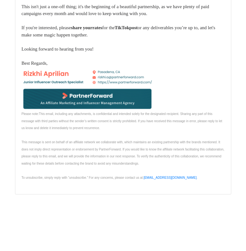 The width and height of the screenshot is (246, 251). I want to click on b: share your rates, so click(87, 28).